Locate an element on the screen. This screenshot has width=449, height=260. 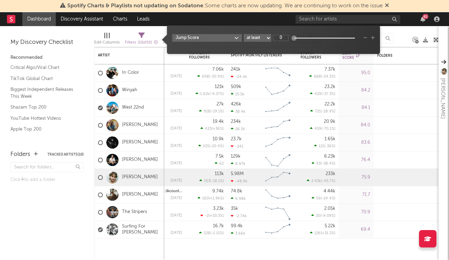
div: 6.98k is located at coordinates (238, 199).